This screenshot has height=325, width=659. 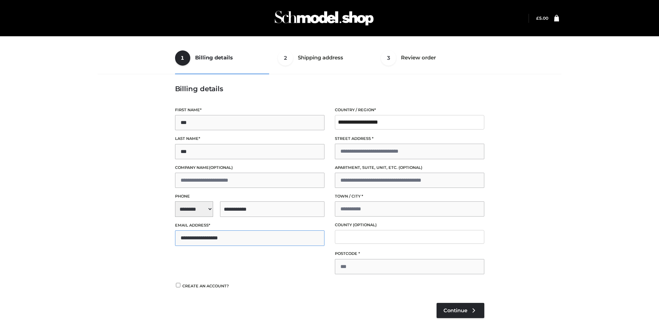 What do you see at coordinates (542, 18) in the screenshot?
I see `bdi: 5.00` at bounding box center [542, 18].